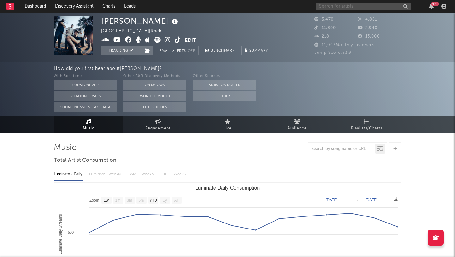 Image resolution: width=455 pixels, height=257 pixels. What do you see at coordinates (176, 200) in the screenshot?
I see `text: All` at bounding box center [176, 200].